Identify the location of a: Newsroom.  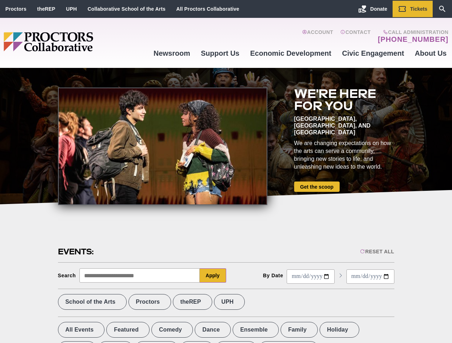
(172, 53).